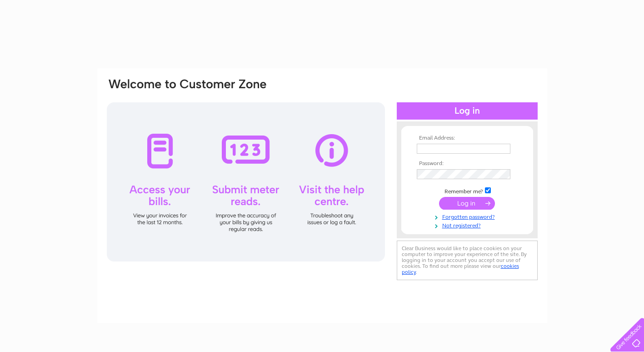 The height and width of the screenshot is (352, 644). What do you see at coordinates (467, 138) in the screenshot?
I see `th: Email Address:` at bounding box center [467, 138].